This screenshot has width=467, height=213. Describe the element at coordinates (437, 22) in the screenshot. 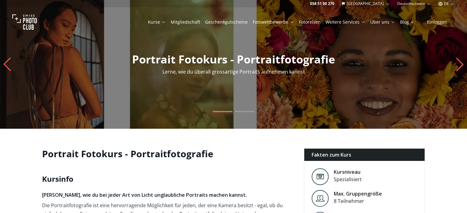

I see `button: Einloggen` at that location.